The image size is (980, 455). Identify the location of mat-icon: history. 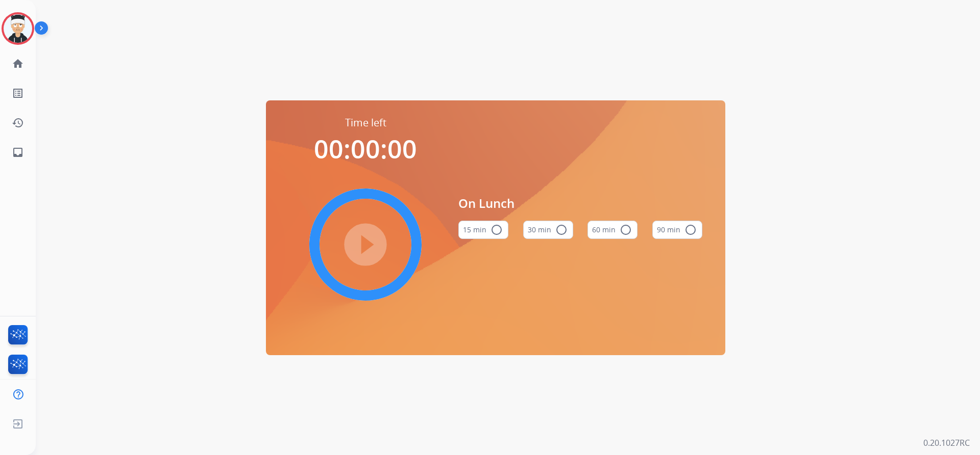
(17, 123).